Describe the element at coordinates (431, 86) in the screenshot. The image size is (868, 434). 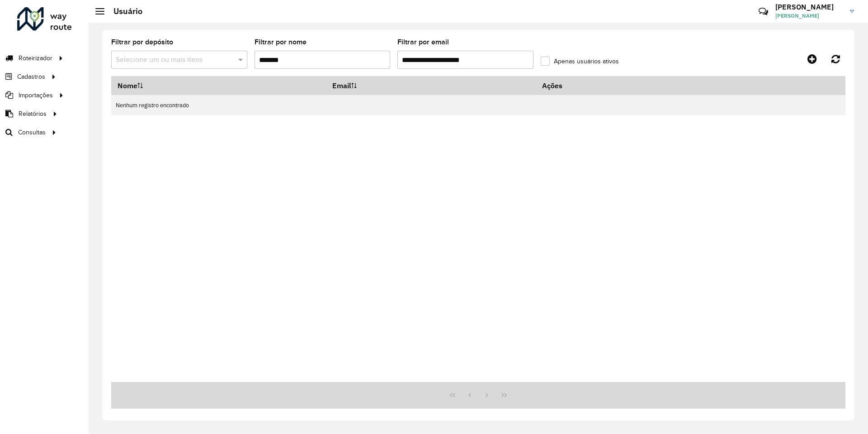
I see `th: Email` at that location.